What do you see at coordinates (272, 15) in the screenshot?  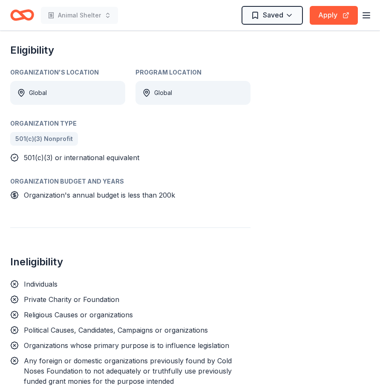 I see `button: Saved` at bounding box center [272, 15].